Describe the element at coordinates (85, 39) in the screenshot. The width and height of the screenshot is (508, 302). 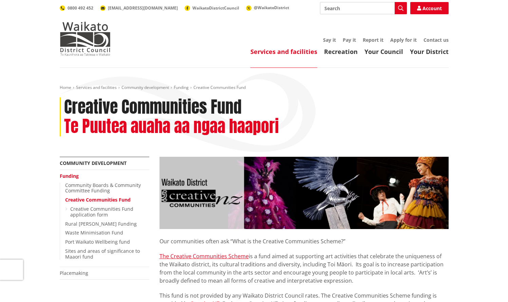
I see `img: Waikato District Council - Te Kaunihera aa Takiwaa o Waikato` at that location.